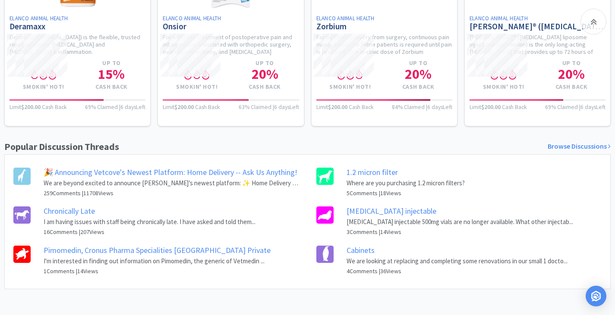  What do you see at coordinates (457, 261) in the screenshot?
I see `p: We are looking at replacing and completing some renovations in our small 1 docto...` at bounding box center [457, 261].